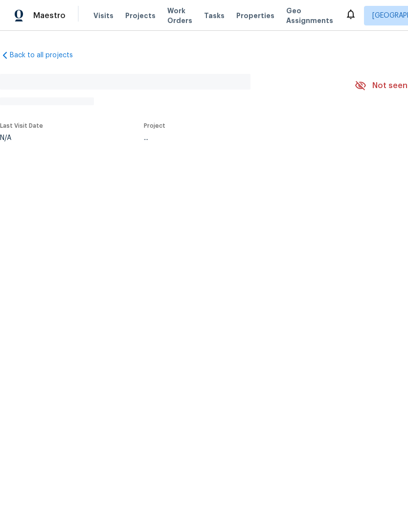 The width and height of the screenshot is (408, 532). I want to click on span: Properties, so click(256, 16).